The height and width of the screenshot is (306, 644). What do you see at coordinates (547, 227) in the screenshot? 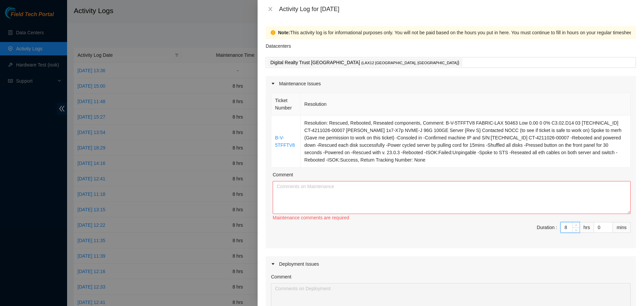
I see `div: Duration :` at bounding box center [547, 227].